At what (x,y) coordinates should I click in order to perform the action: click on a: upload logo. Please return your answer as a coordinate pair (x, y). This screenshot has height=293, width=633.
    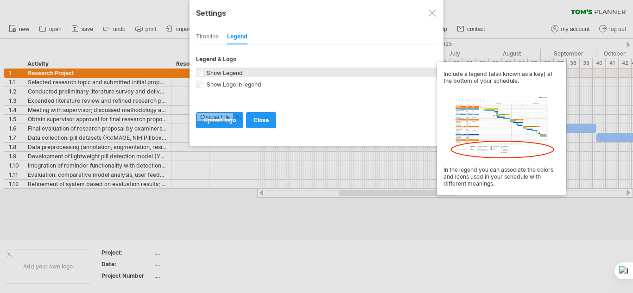
    Looking at the image, I should click on (220, 120).